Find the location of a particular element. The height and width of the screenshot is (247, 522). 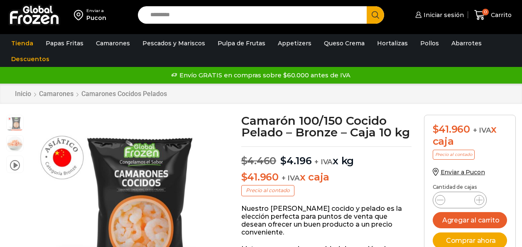

bdi: 4.196 is located at coordinates (296, 160).